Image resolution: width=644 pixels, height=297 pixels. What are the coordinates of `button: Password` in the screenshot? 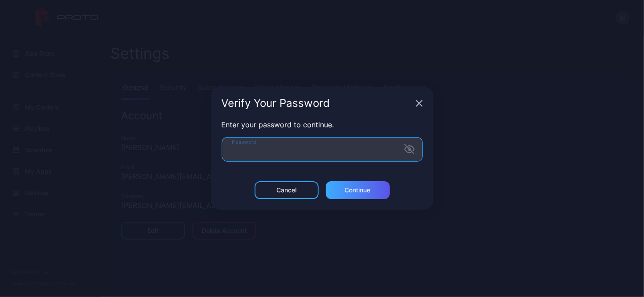 It's located at (409, 149).